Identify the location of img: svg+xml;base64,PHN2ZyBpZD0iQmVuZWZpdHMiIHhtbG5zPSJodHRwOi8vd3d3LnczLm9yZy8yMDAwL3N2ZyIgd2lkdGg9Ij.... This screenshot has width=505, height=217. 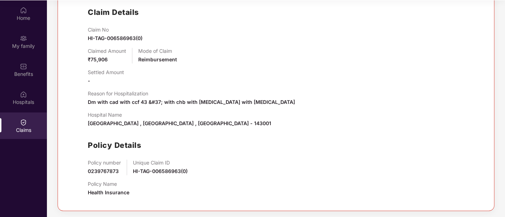
(23, 66).